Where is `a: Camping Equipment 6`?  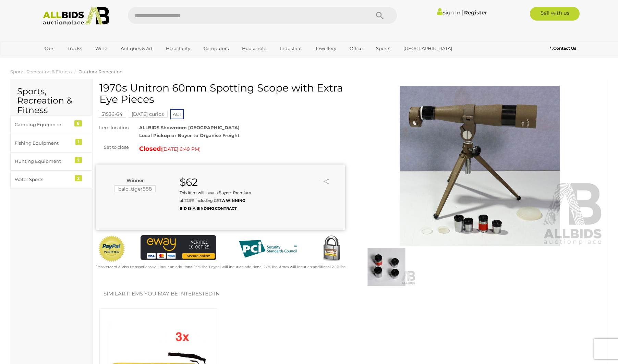
a: Camping Equipment 6 is located at coordinates (51, 124).